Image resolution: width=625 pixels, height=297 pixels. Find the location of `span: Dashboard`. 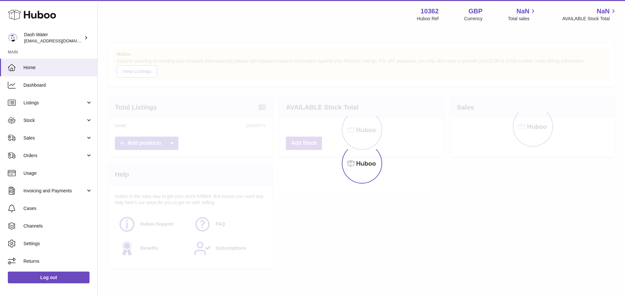

span: Dashboard is located at coordinates (58, 85).